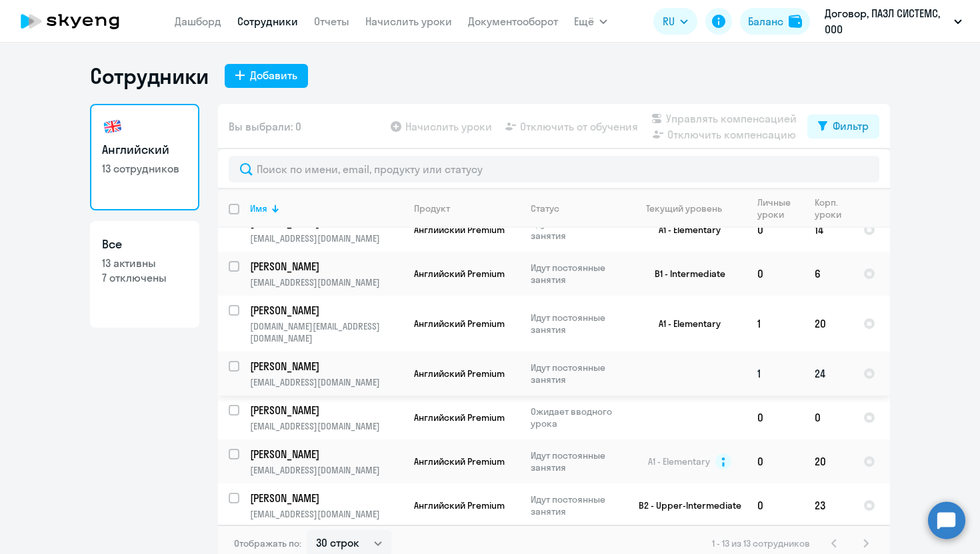  I want to click on a: Дашборд, so click(198, 21).